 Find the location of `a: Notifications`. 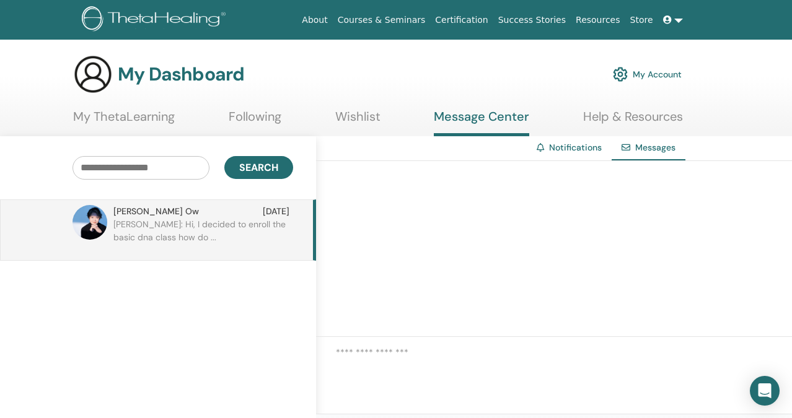

a: Notifications is located at coordinates (575, 147).